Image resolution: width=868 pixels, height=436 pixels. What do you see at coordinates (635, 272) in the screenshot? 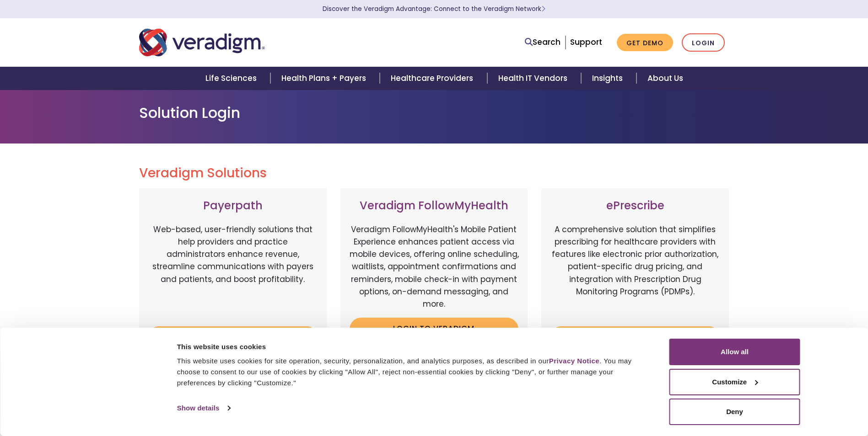
I see `p: A comprehensive solution that simplifies prescribing for healthcare providers with features like ...` at bounding box center [635, 272].